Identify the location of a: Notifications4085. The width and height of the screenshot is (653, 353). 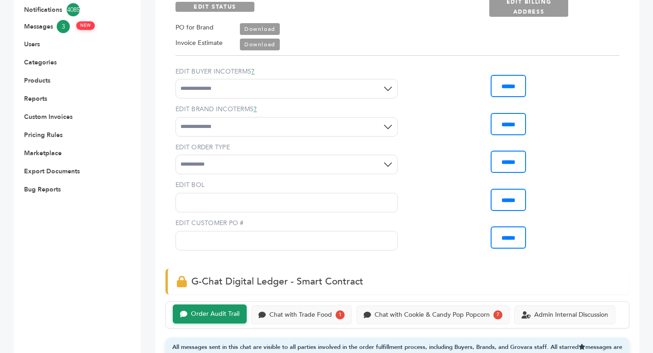
(70, 10).